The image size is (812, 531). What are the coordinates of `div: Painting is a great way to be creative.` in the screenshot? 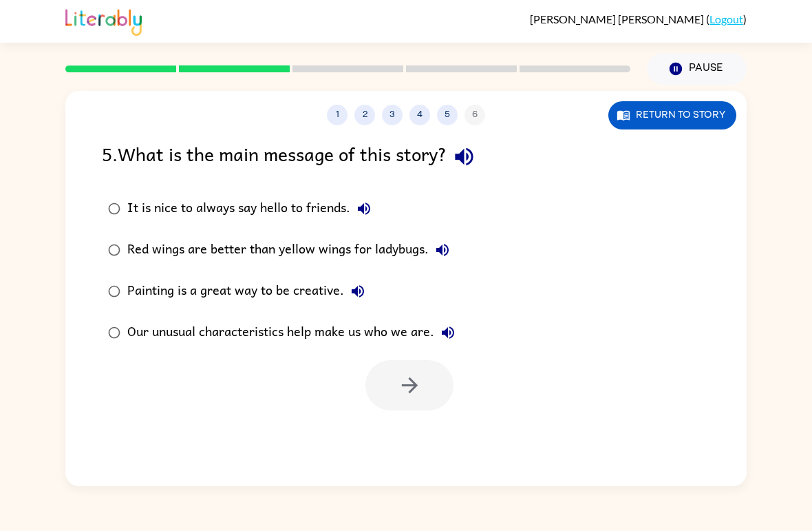 It's located at (249, 291).